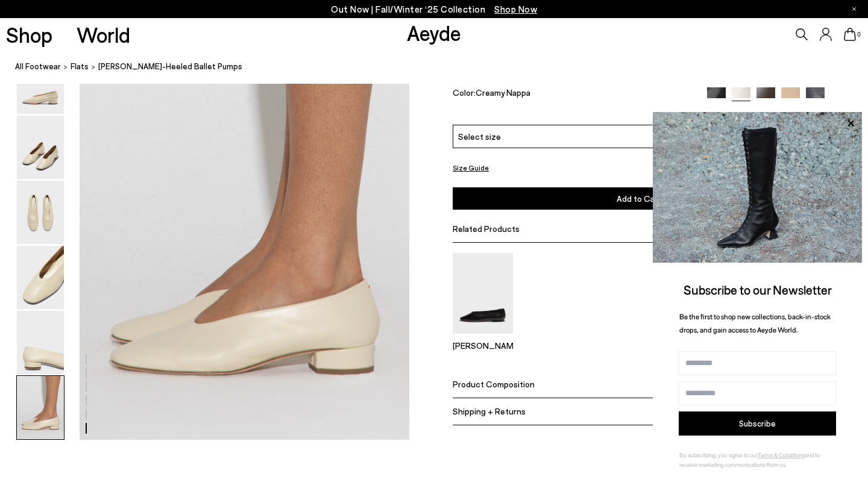 The width and height of the screenshot is (868, 494). I want to click on span: Related Products, so click(486, 228).